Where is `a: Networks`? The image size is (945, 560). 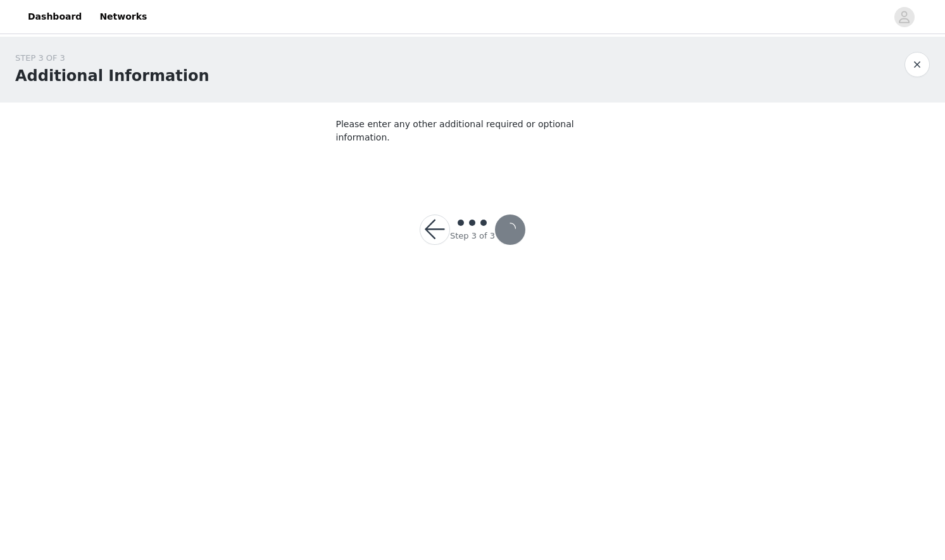
a: Networks is located at coordinates (123, 16).